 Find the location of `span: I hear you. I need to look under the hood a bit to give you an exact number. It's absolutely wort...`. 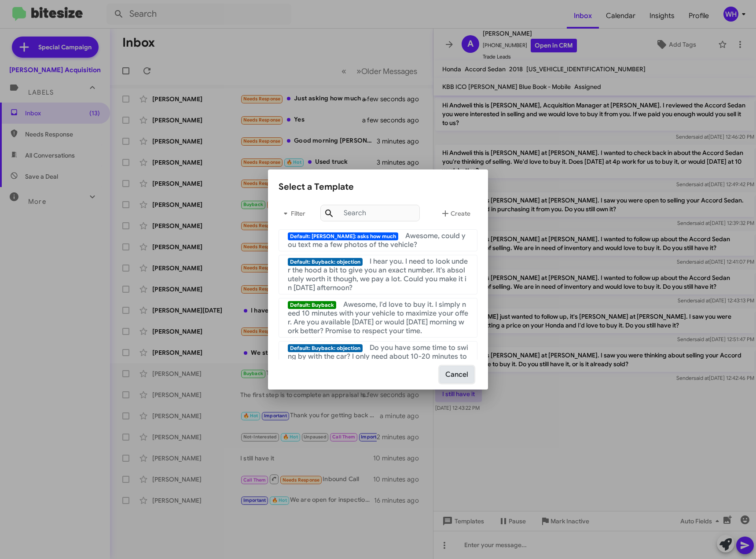

span: I hear you. I need to look under the hood a bit to give you an exact number. It's absolutely wort... is located at coordinates (378, 274).